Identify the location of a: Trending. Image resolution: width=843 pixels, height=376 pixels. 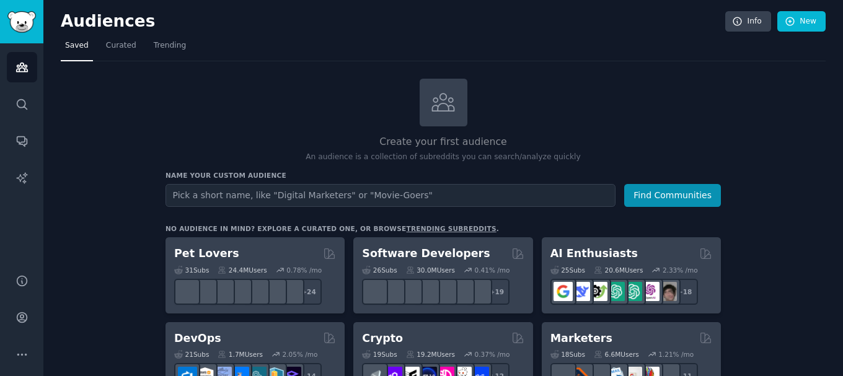
(170, 48).